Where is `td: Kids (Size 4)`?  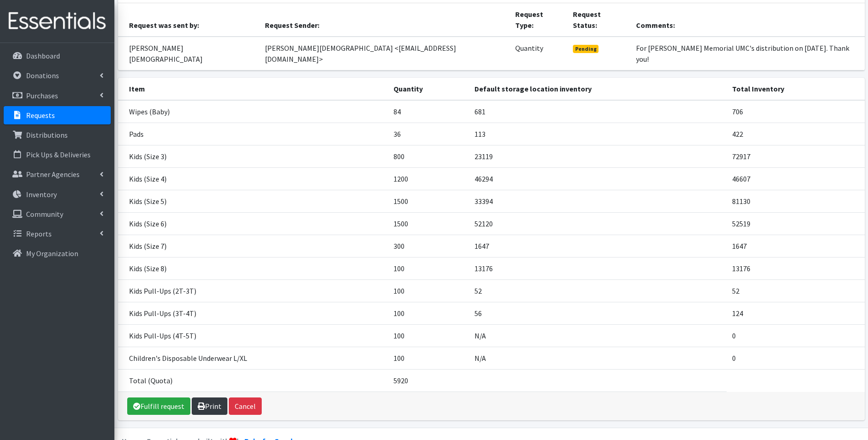
td: Kids (Size 4) is located at coordinates (253, 179).